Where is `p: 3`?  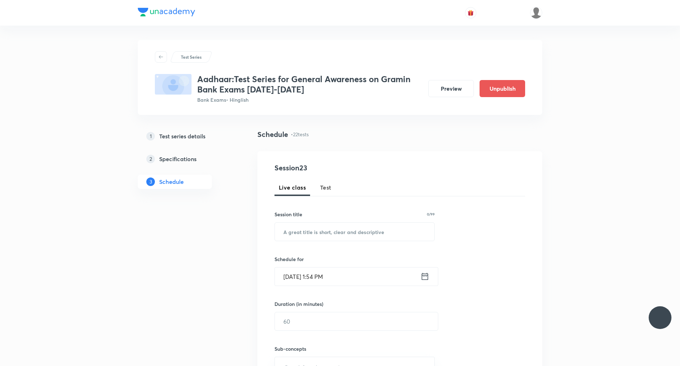
p: 3 is located at coordinates (151, 182).